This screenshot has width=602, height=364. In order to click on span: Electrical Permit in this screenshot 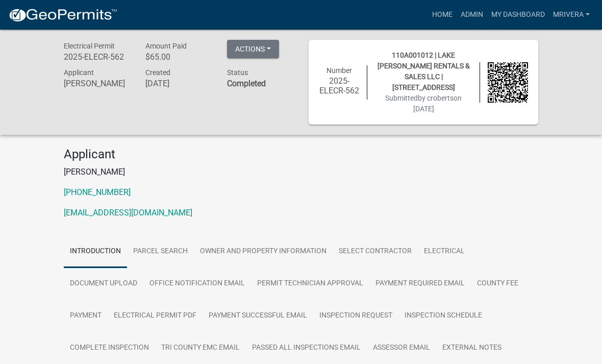, I will do `click(89, 46)`.